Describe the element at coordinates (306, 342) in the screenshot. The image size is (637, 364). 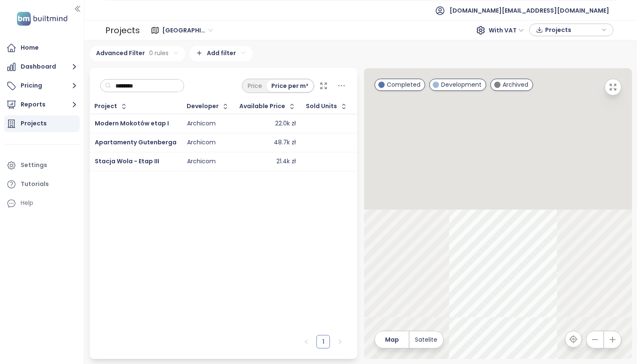
I see `span: left` at that location.